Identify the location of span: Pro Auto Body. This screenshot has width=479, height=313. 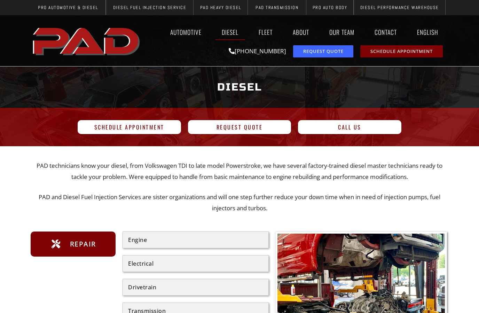
(330, 7).